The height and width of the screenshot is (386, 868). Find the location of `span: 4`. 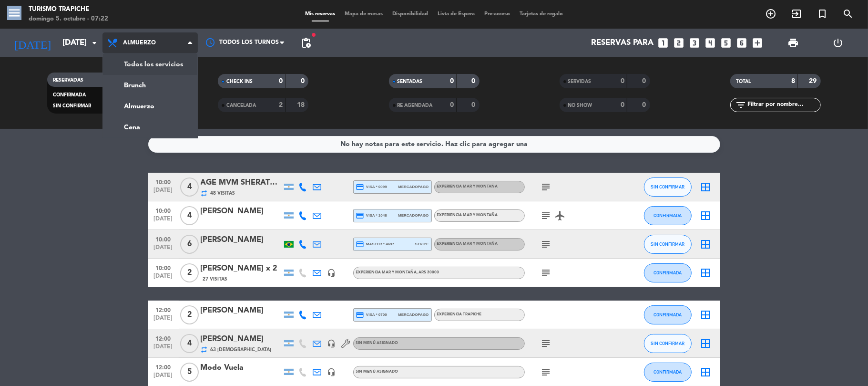

span: 4 is located at coordinates (189, 187).